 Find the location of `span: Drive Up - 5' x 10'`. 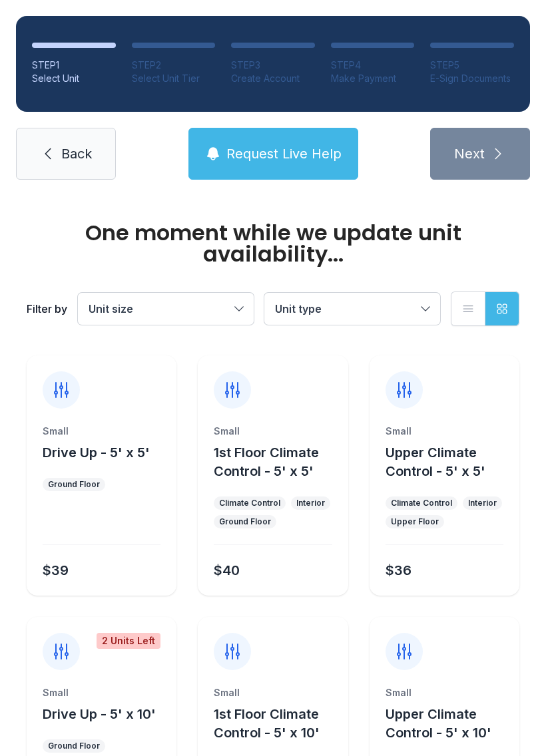

span: Drive Up - 5' x 10' is located at coordinates (99, 714).